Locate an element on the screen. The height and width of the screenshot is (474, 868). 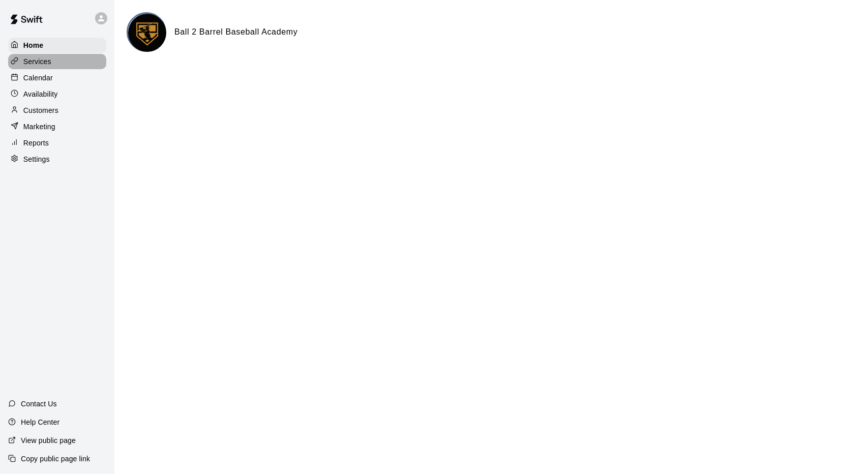
div: Customers is located at coordinates (57, 110).